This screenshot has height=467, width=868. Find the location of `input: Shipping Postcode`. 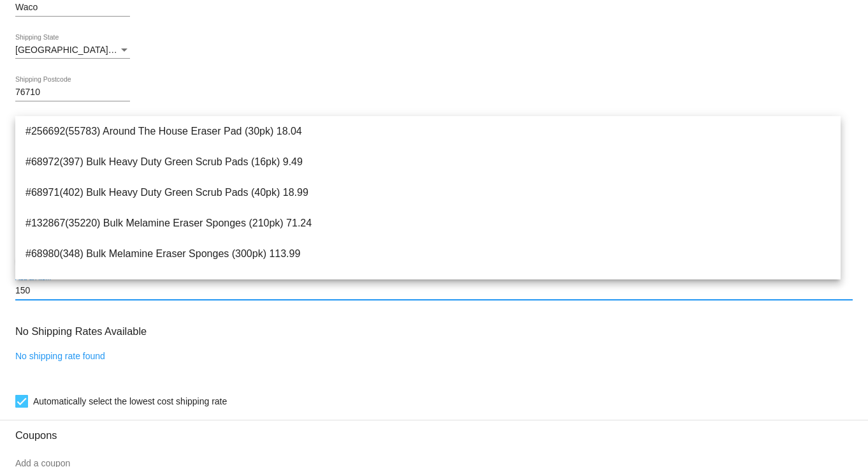

input: Shipping Postcode is located at coordinates (73, 93).